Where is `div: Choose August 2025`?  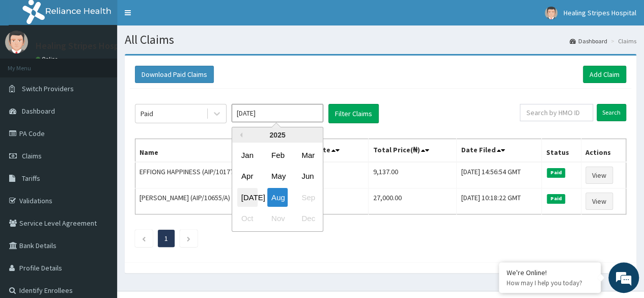 div: Choose August 2025 is located at coordinates (277, 197).